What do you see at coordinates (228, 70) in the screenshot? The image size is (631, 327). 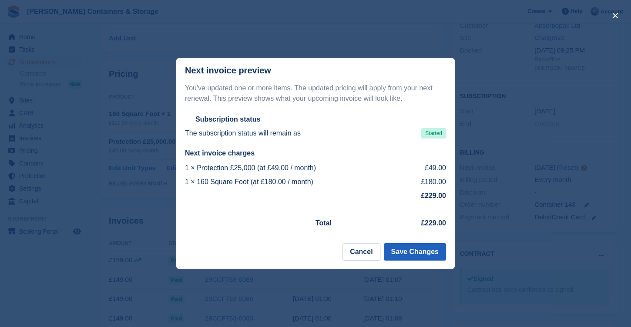 I see `p: Next invoice preview` at bounding box center [228, 70].